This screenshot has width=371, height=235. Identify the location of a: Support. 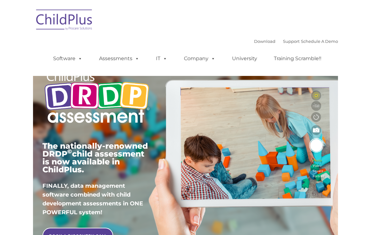
(291, 41).